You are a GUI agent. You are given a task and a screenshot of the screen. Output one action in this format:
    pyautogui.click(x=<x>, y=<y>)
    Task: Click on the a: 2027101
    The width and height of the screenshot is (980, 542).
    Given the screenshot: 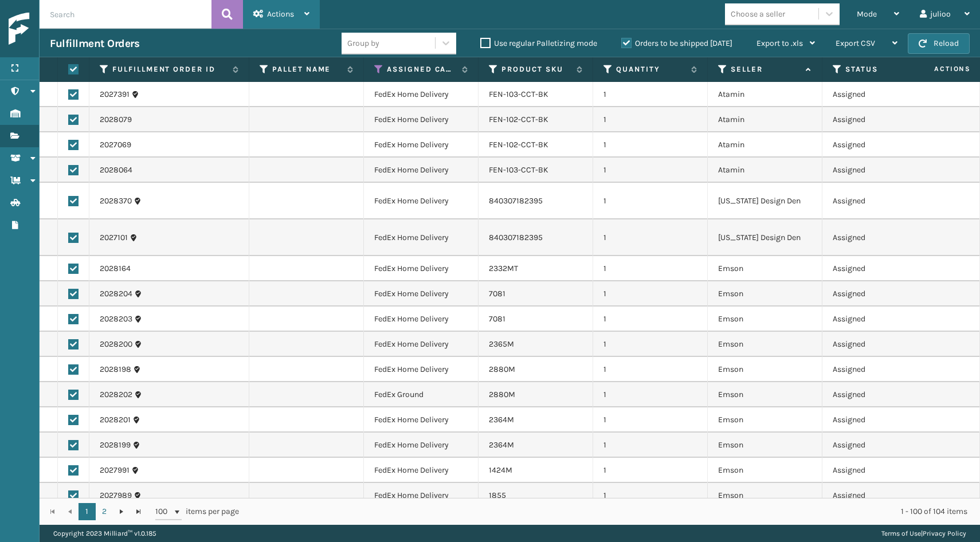 What is the action you would take?
    pyautogui.click(x=113, y=238)
    